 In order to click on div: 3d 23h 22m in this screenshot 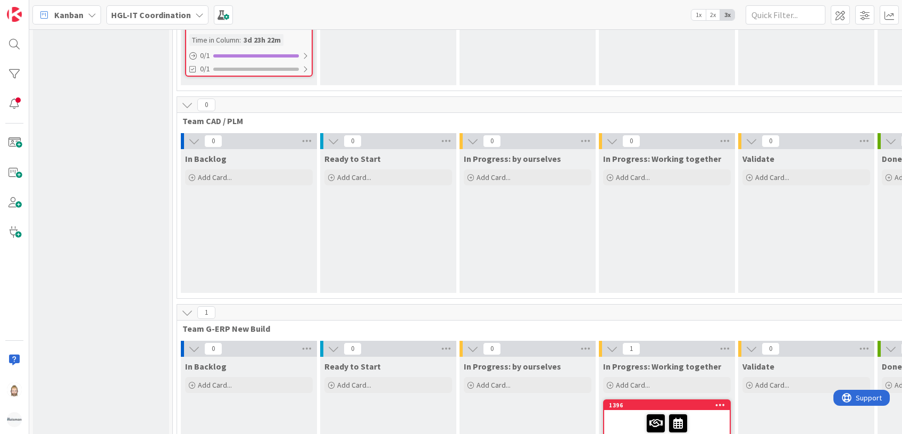, I will do `click(262, 40)`.